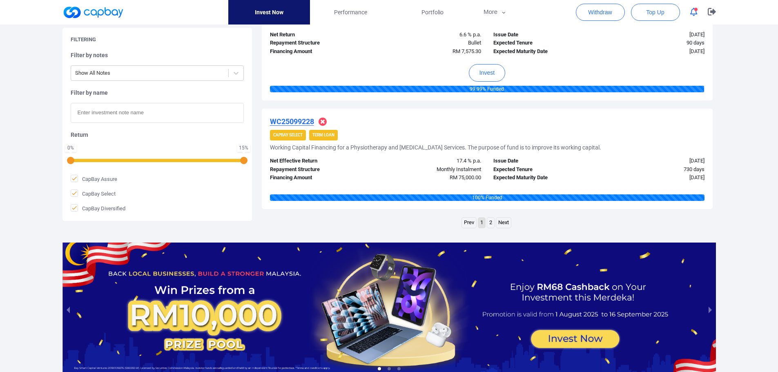  Describe the element at coordinates (465, 177) in the screenshot. I see `span: RM 75,000.00` at that location.